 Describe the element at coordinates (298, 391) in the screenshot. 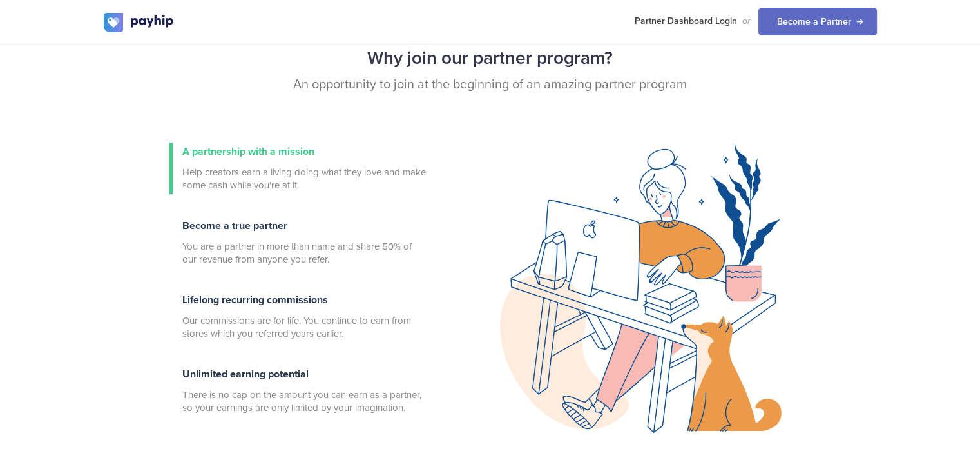

I see `a: Unlimited earning potential There is no cap on the amount you can earn as a partner, so your earn...` at that location.